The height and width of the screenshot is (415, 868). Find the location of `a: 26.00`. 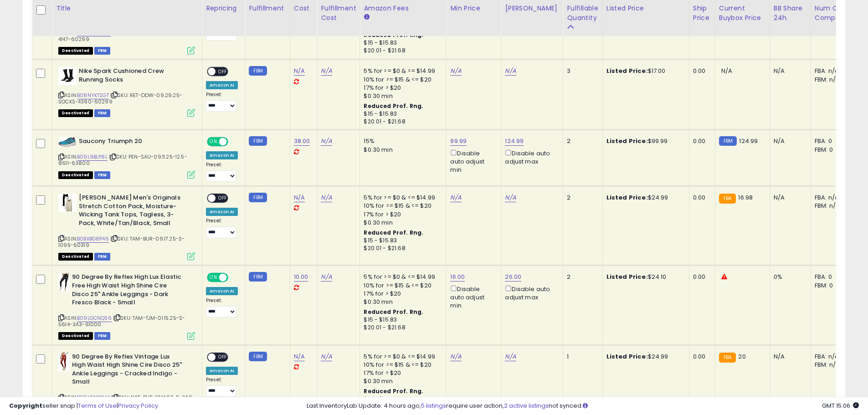

a: 26.00 is located at coordinates (513, 277).